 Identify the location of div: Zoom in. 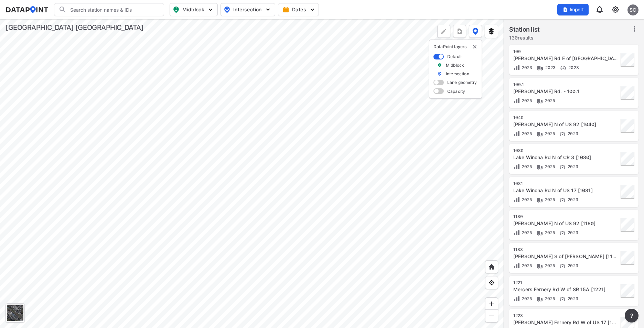
(491, 304).